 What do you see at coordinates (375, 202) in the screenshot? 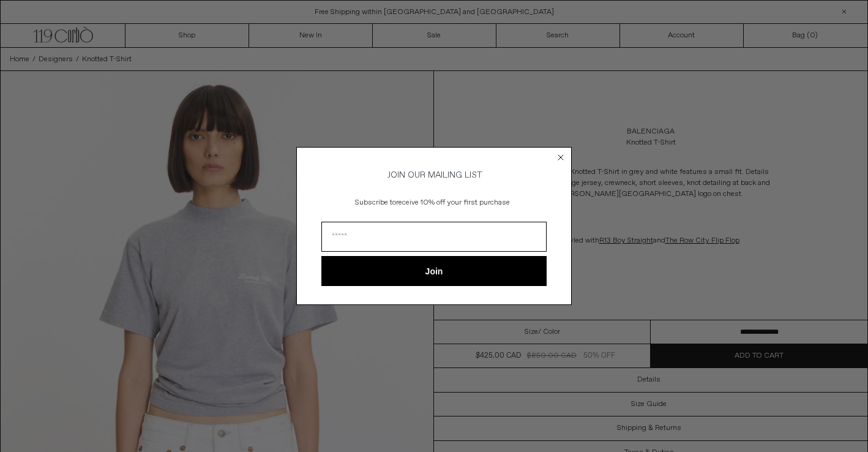
I see `span: Subscribe to` at bounding box center [375, 202].